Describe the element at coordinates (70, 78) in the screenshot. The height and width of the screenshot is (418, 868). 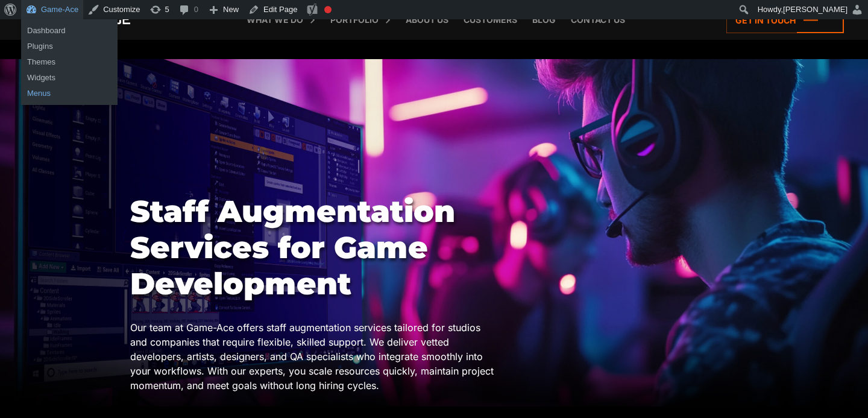
I see `a: Widgets` at that location.